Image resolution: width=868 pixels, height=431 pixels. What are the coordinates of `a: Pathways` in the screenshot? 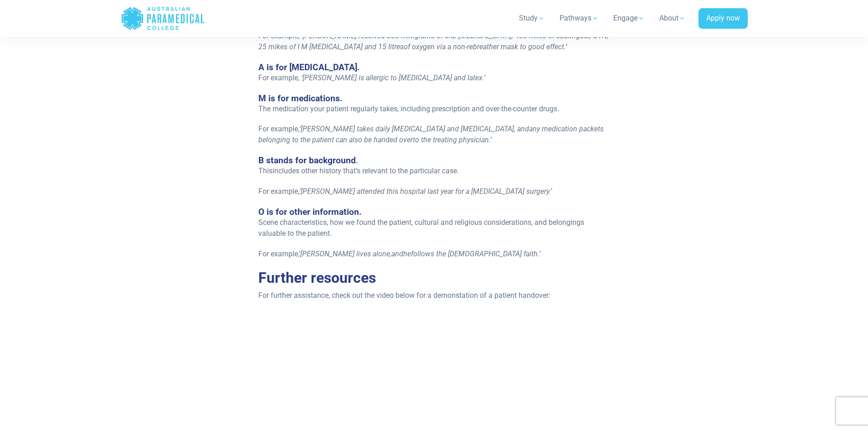 It's located at (579, 18).